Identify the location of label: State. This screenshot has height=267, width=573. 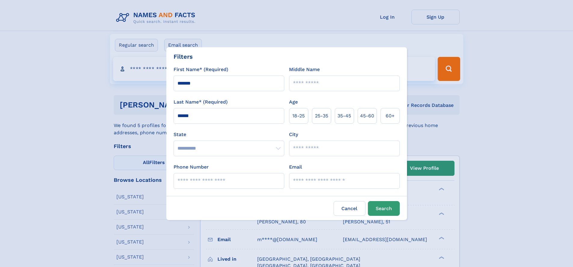
(229, 134).